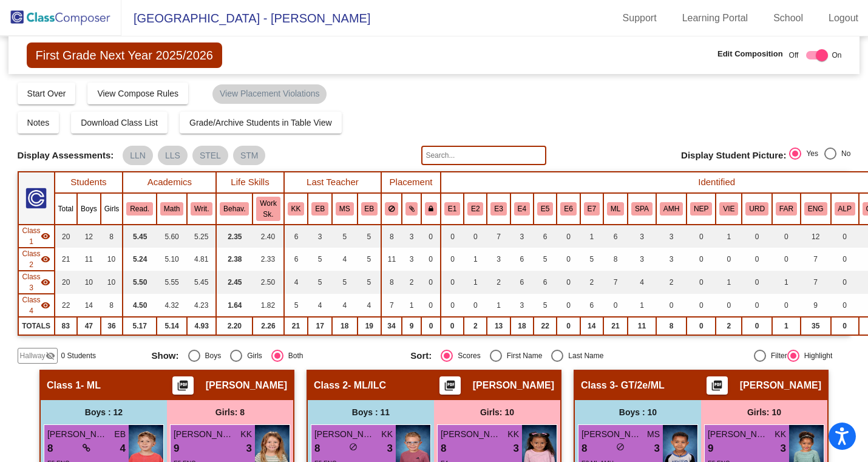 Image resolution: width=868 pixels, height=462 pixels. What do you see at coordinates (642, 209) in the screenshot?
I see `button: SPA` at bounding box center [642, 209].